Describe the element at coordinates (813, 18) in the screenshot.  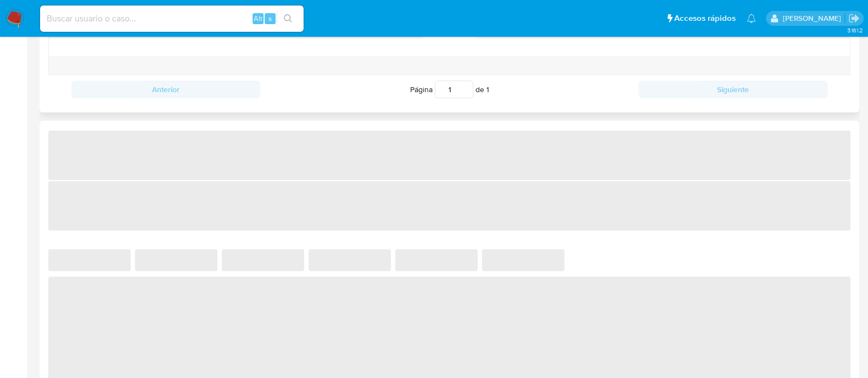
I see `p: milagros.cisterna@mercadolibre.com` at that location.